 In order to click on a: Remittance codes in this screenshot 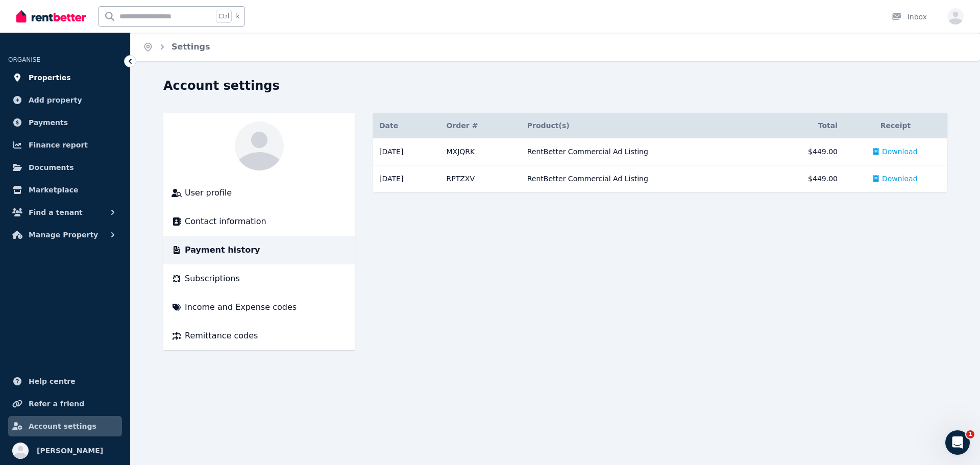, I will do `click(259, 336)`.